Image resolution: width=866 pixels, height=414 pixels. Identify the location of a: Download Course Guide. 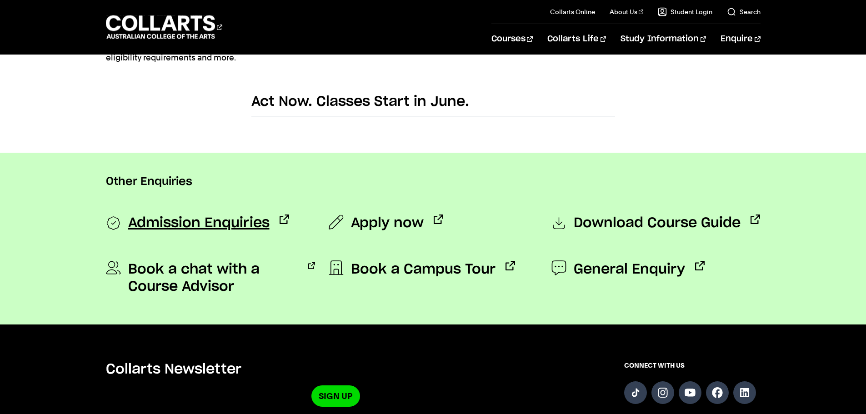
(655, 224).